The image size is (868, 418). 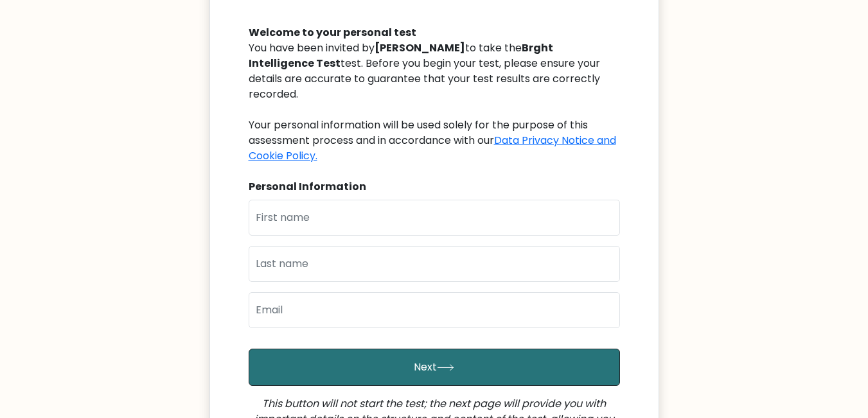 What do you see at coordinates (434, 32) in the screenshot?
I see `div: Welcome to your personal test` at bounding box center [434, 32].